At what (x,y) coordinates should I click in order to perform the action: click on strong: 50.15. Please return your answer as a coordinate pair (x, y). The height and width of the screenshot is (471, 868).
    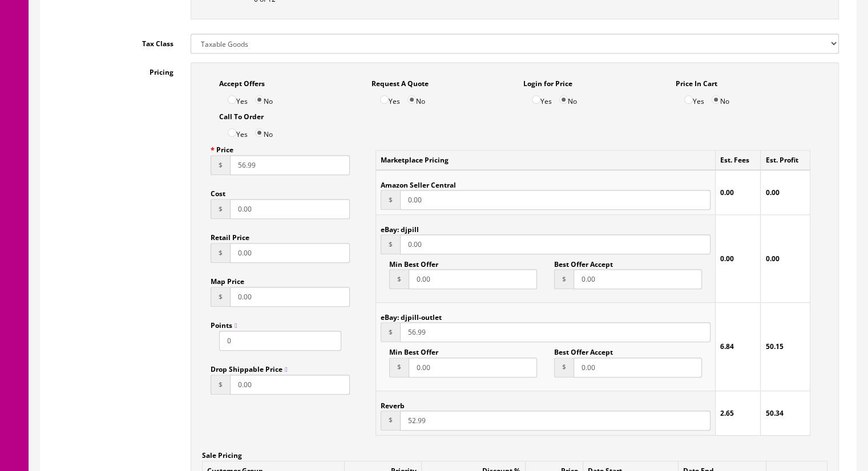
    Looking at the image, I should click on (774, 346).